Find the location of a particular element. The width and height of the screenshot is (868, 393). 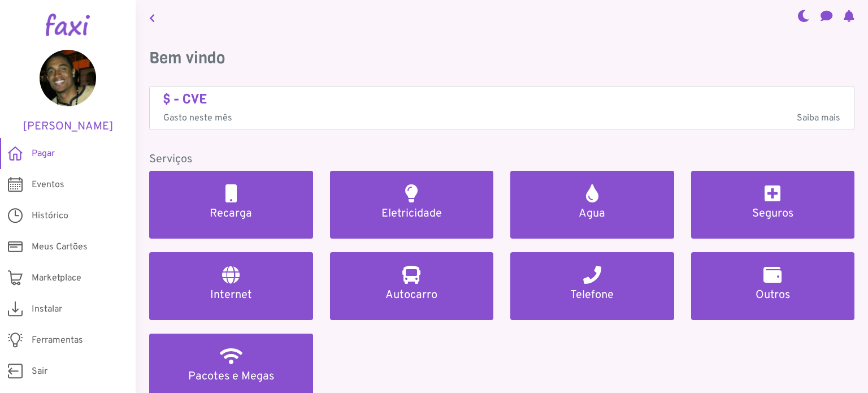

a: Eletricidade is located at coordinates (412, 204).